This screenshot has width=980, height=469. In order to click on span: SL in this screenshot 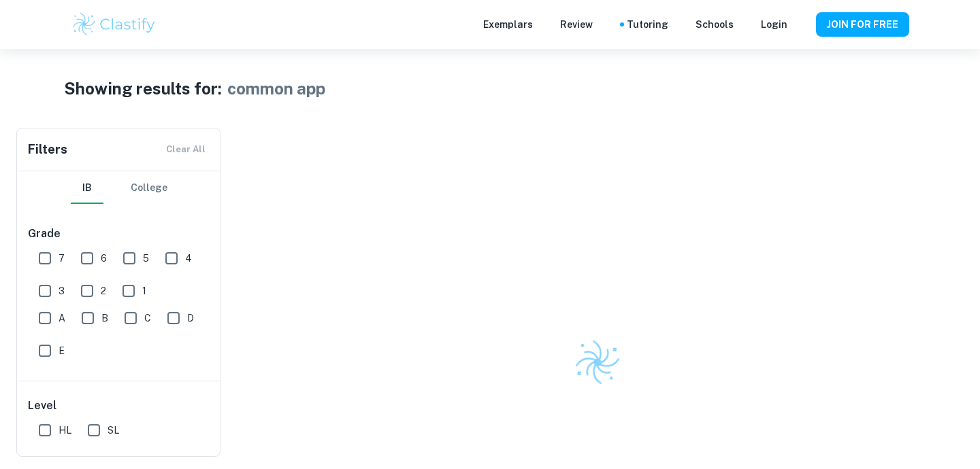, I will do `click(113, 430)`.